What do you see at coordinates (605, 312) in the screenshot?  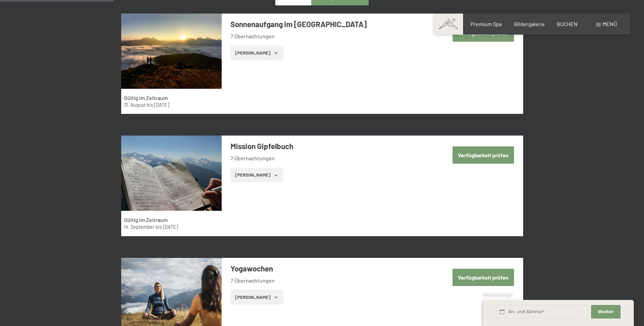 I see `button: Weiter` at bounding box center [605, 312].